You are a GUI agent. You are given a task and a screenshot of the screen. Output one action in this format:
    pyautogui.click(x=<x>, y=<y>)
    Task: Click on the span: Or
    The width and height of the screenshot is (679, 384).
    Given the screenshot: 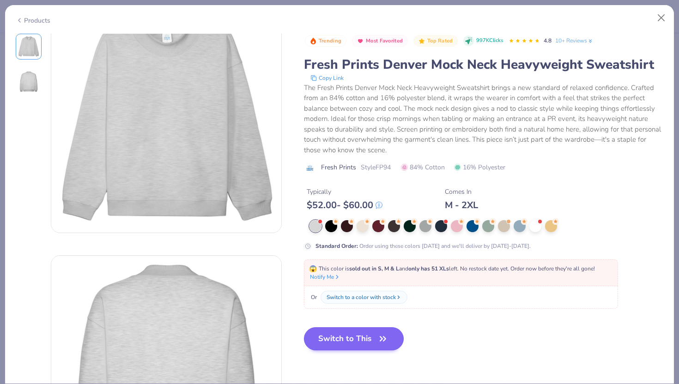 What is the action you would take?
    pyautogui.click(x=313, y=298)
    